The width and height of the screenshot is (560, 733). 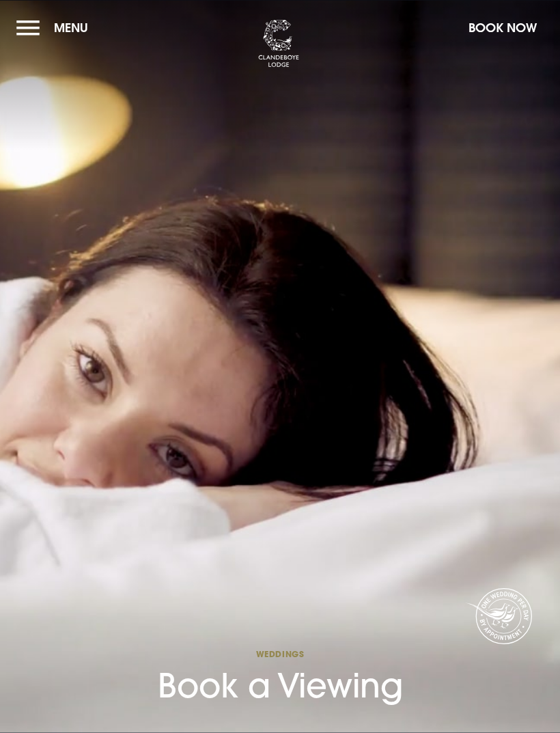 I want to click on button: Book Now, so click(x=503, y=28).